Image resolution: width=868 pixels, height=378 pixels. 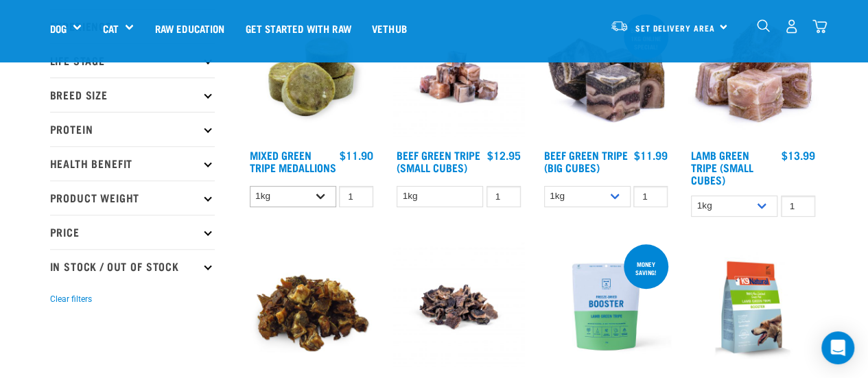 What do you see at coordinates (606, 77) in the screenshot?
I see `img: 1044 Green Tripe Beef` at bounding box center [606, 77].